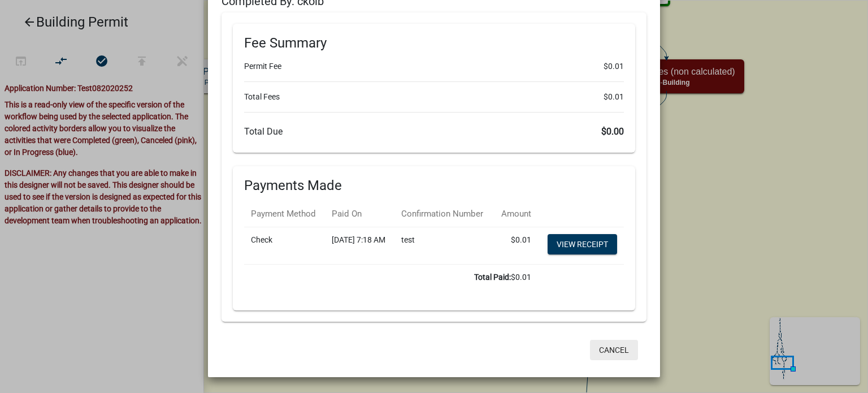 The image size is (868, 393). I want to click on th: Confirmation Number, so click(443, 213).